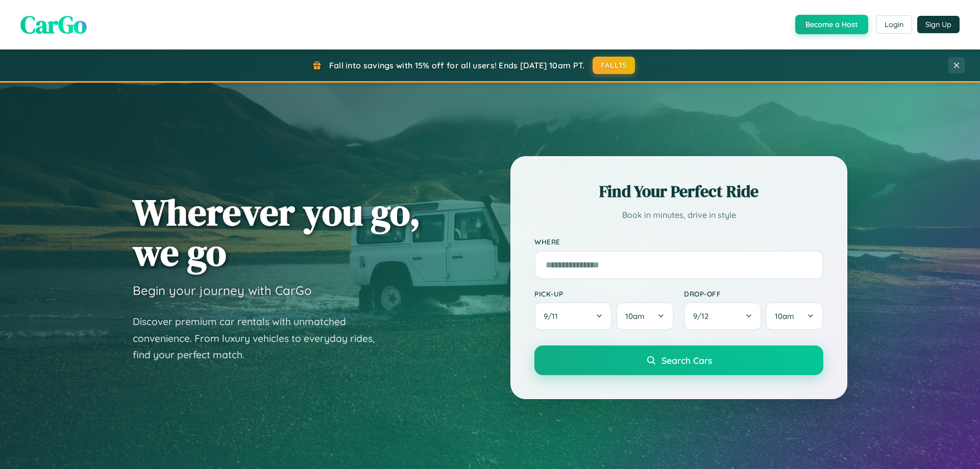  I want to click on button: Become a Host, so click(832, 25).